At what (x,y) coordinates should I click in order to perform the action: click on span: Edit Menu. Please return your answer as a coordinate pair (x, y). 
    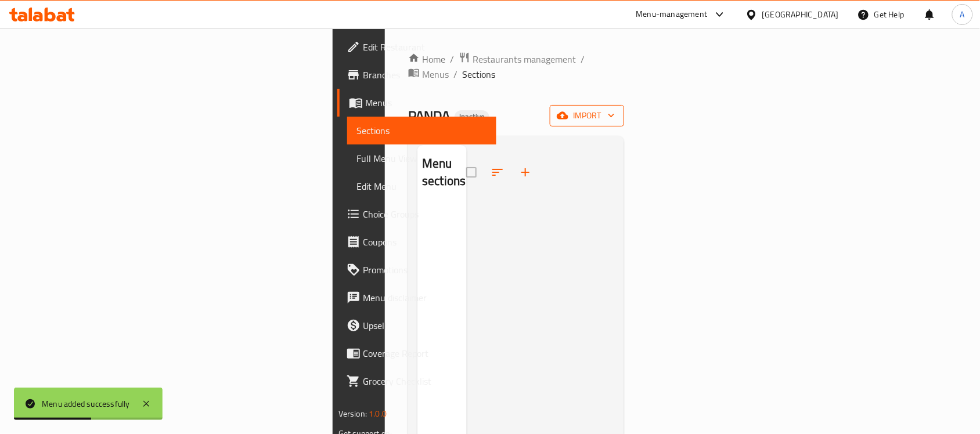
    Looking at the image, I should click on (422, 186).